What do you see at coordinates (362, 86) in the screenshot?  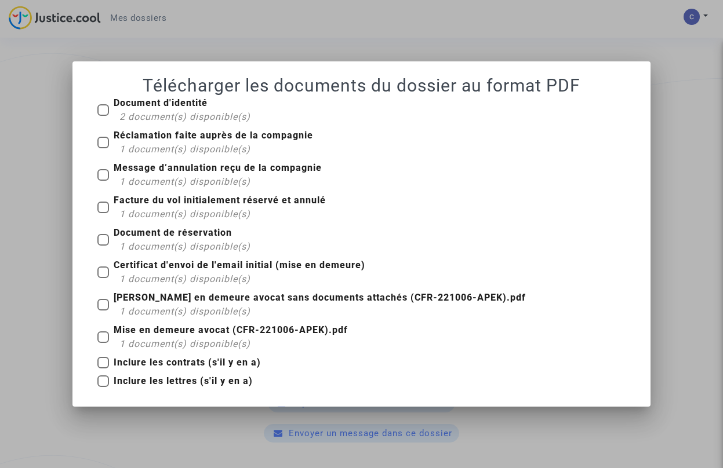 I see `h1: Télécharger les documents du dossier au format PDF` at bounding box center [362, 86].